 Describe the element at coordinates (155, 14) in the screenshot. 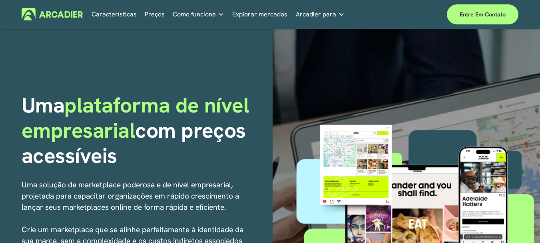

I see `a: Preços` at that location.